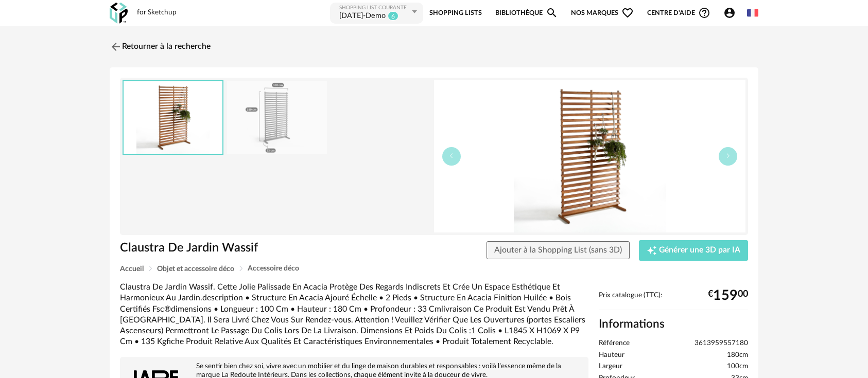 The height and width of the screenshot is (378, 868). Describe the element at coordinates (374, 8) in the screenshot. I see `div: Shopping List courante` at that location.